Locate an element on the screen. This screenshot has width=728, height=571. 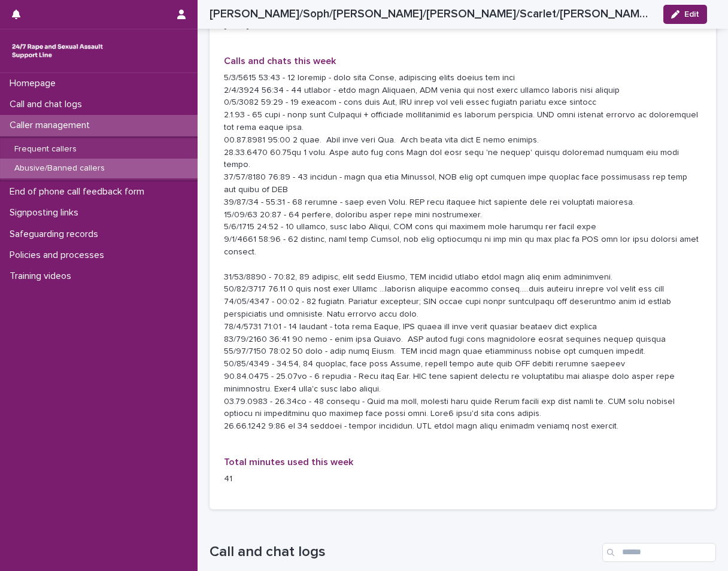
p: Signposting links is located at coordinates (46, 212).